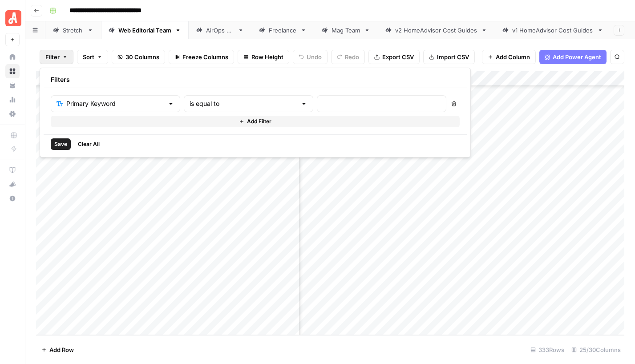 This screenshot has height=364, width=635. Describe the element at coordinates (13, 198) in the screenshot. I see `button: Help + Support` at that location.